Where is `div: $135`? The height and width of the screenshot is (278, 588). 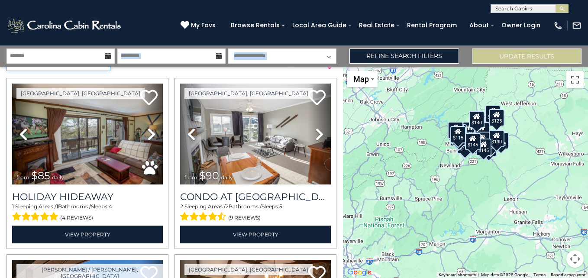 div: $135 is located at coordinates (482, 131).